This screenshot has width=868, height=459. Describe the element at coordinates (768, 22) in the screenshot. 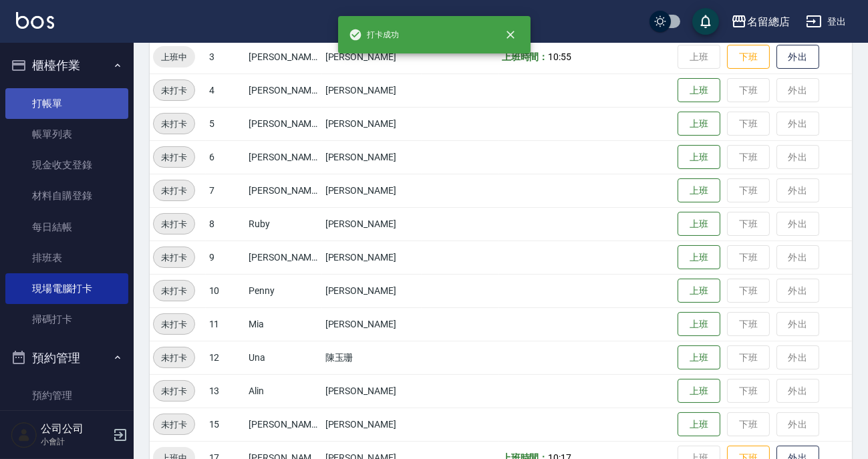

I see `div: 名留總店` at that location.